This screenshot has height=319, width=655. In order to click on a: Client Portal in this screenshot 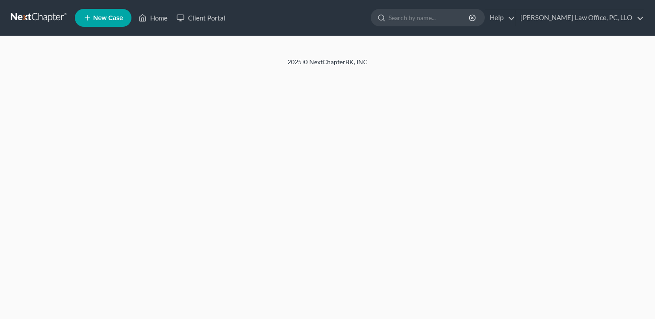, I will do `click(201, 18)`.